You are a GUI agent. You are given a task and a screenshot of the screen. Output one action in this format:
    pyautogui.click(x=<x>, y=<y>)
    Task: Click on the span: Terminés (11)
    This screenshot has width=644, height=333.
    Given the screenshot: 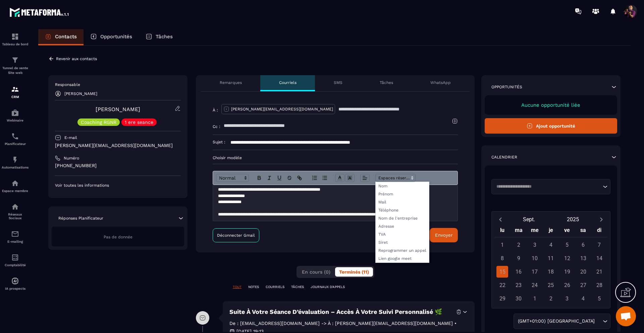 What is the action you would take?
    pyautogui.click(x=354, y=272)
    